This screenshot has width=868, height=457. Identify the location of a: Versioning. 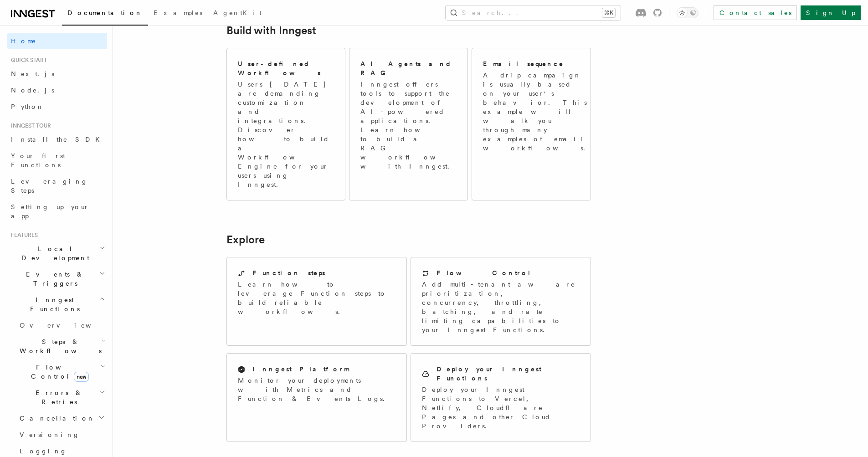
(61, 435).